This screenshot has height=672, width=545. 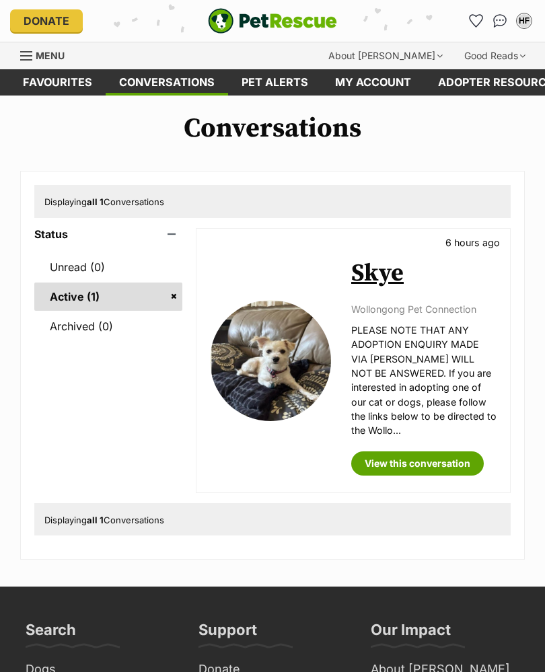 What do you see at coordinates (500, 21) in the screenshot?
I see `img: chat-41dd97257d64d25036548639549fe6c8038ab92f7586957e7f3b1b290dea8141.svg` at bounding box center [500, 21].